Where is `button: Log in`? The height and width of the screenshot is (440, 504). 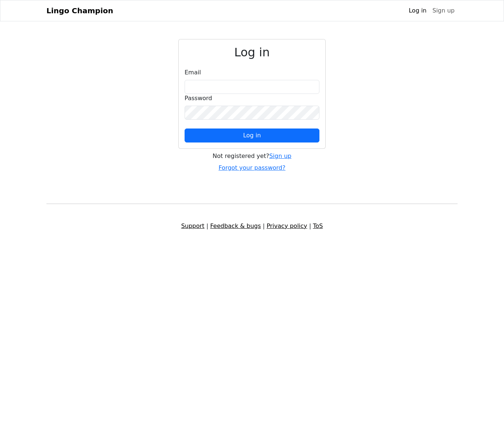 button: Log in is located at coordinates (252, 136).